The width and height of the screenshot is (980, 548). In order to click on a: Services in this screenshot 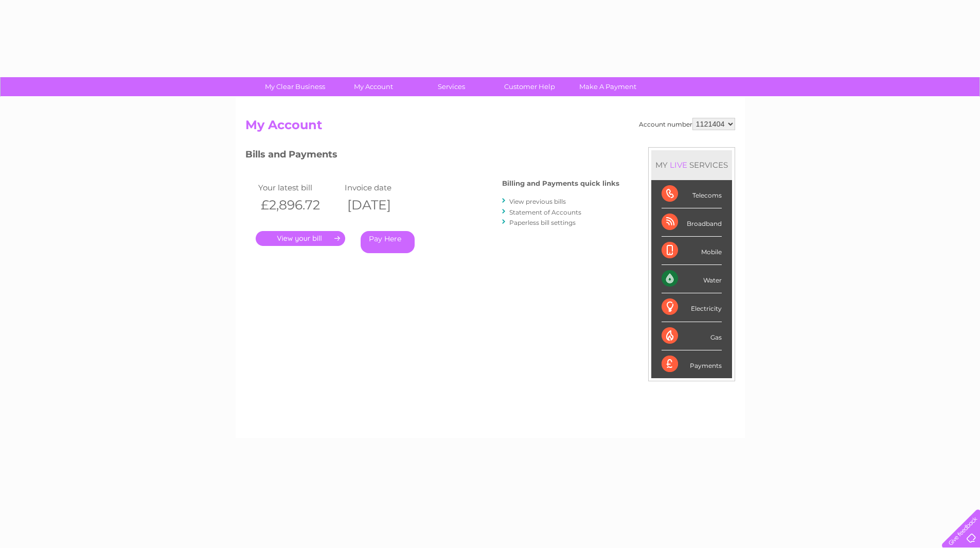, I will do `click(452, 86)`.